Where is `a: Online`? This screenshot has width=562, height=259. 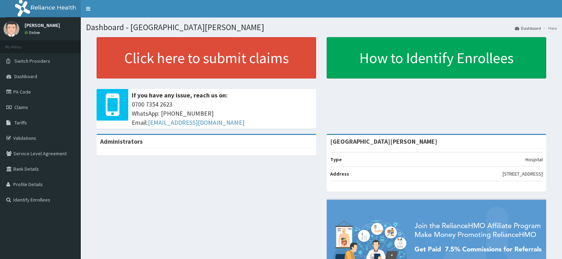 a: Online is located at coordinates (33, 33).